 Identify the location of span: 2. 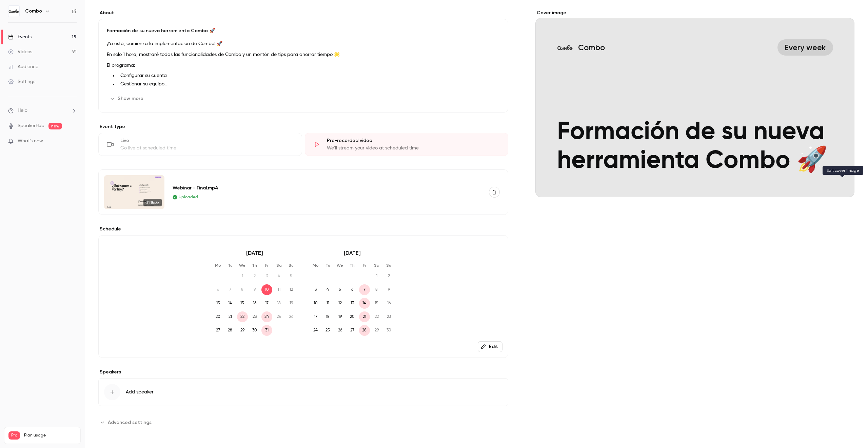
(389, 276).